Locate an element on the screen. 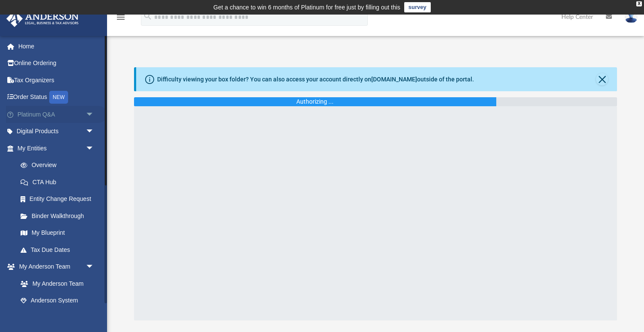 This screenshot has height=332, width=644. button: Close is located at coordinates (602, 79).